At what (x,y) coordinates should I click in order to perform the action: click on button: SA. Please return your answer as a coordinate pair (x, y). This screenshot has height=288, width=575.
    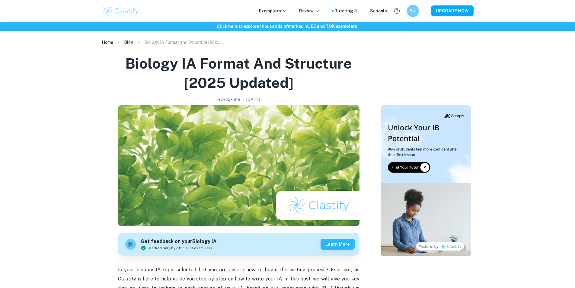
    Looking at the image, I should click on (413, 11).